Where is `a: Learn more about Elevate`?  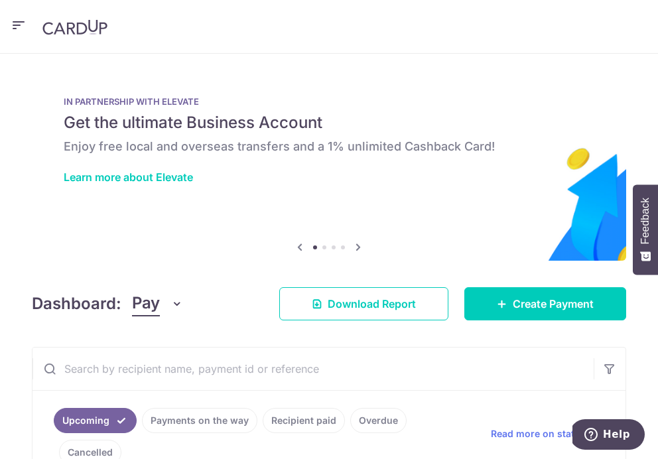 a: Learn more about Elevate is located at coordinates (128, 177).